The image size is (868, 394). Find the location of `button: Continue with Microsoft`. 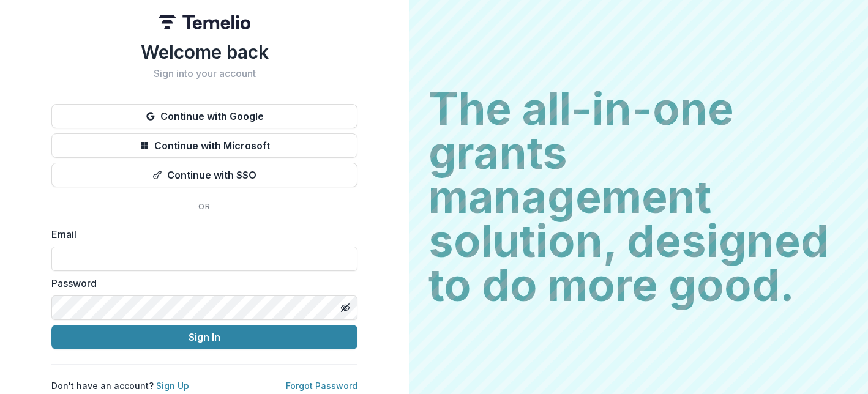

button: Continue with Microsoft is located at coordinates (205, 145).